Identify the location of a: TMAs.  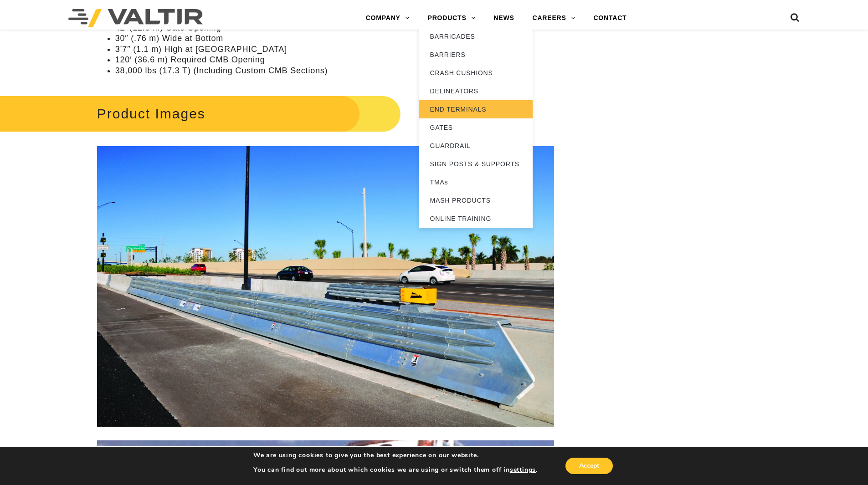
(476, 182).